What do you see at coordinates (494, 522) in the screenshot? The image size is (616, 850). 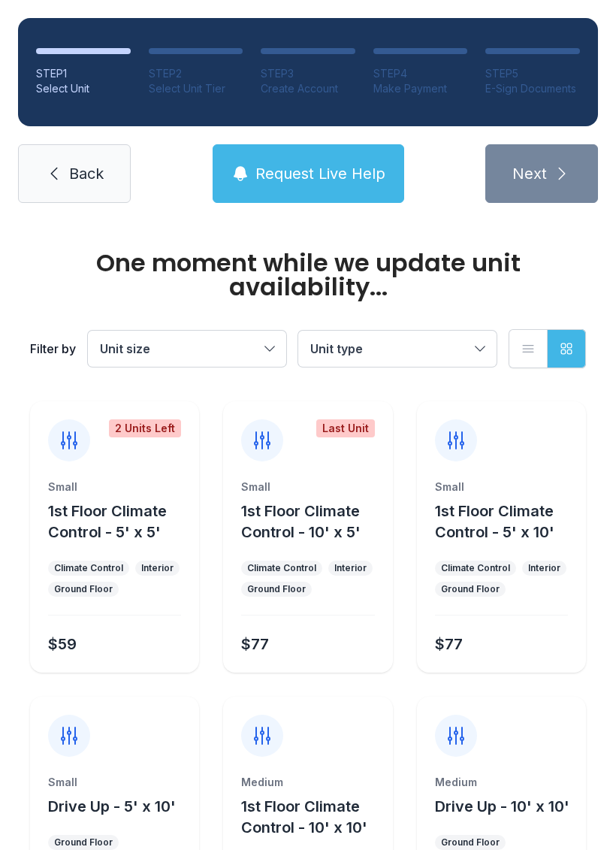 I see `span: 1st Floor Climate Control - 5' x 10'` at bounding box center [494, 522].